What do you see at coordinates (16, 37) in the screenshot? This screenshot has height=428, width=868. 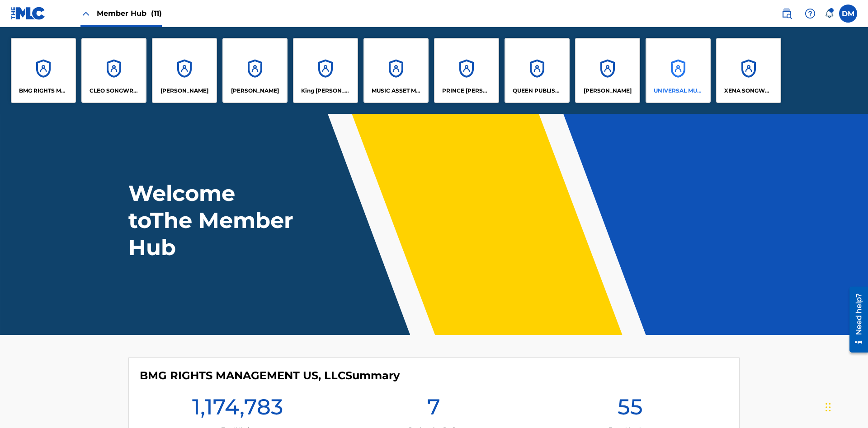 I see `div: Open Resource Center` at bounding box center [16, 37].